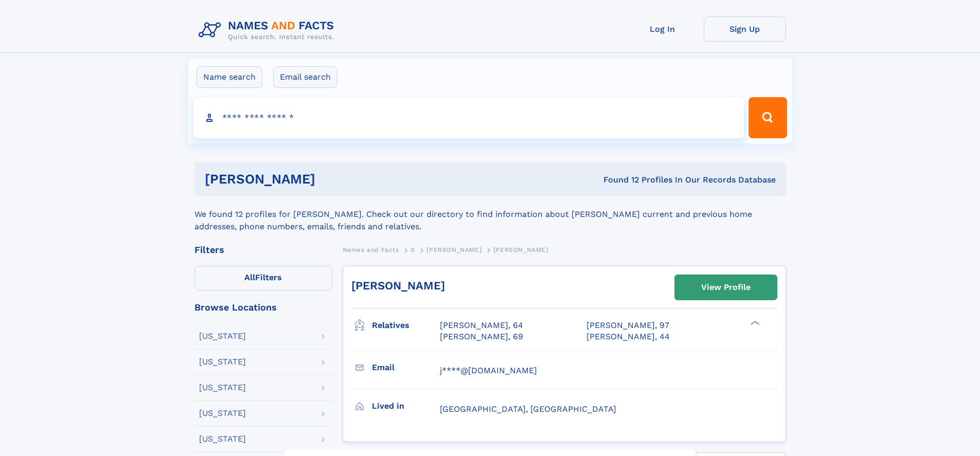  Describe the element at coordinates (745, 28) in the screenshot. I see `a: Sign Up` at that location.